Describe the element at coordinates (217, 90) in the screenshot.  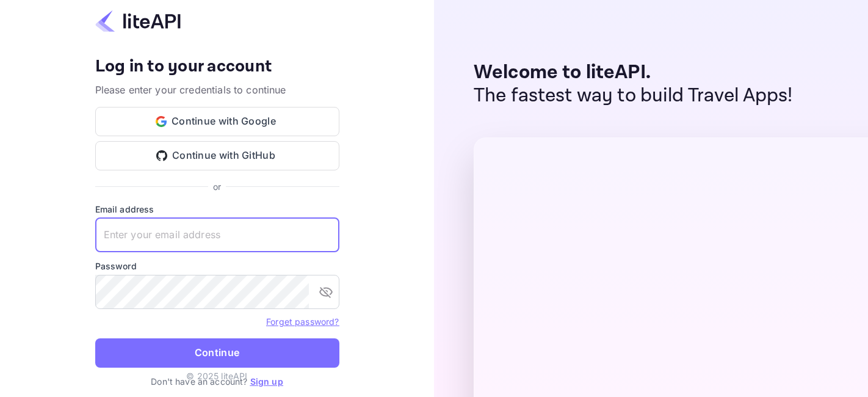
I see `p: Please enter your credentials to continue` at that location.